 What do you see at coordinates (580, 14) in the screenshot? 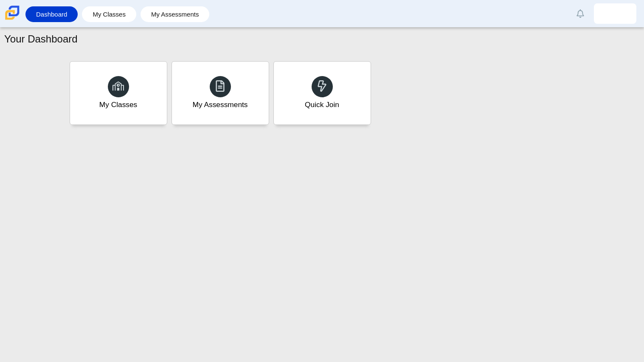
I see `a: Alerts` at bounding box center [580, 14].